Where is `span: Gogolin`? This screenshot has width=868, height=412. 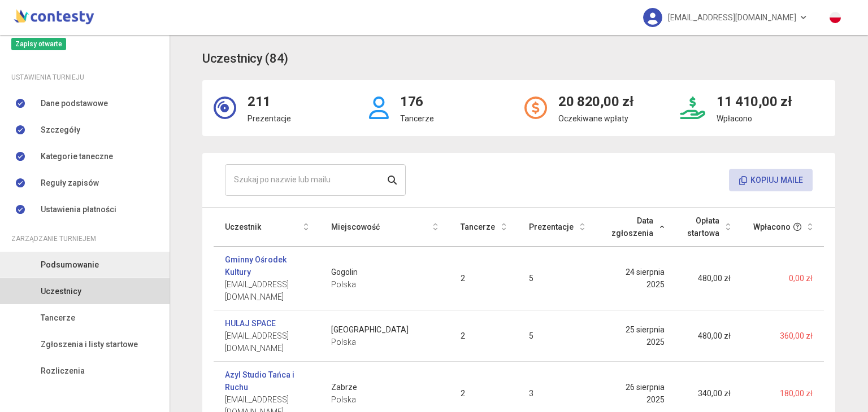 span: Gogolin is located at coordinates (384, 272).